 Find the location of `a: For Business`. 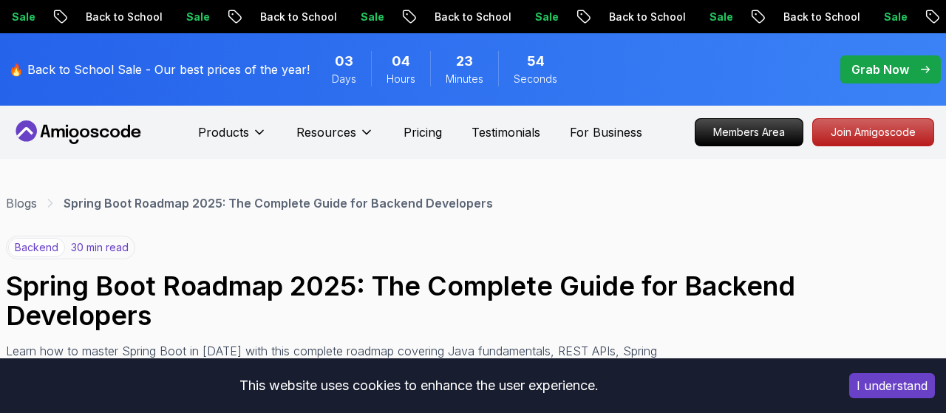

a: For Business is located at coordinates (606, 132).